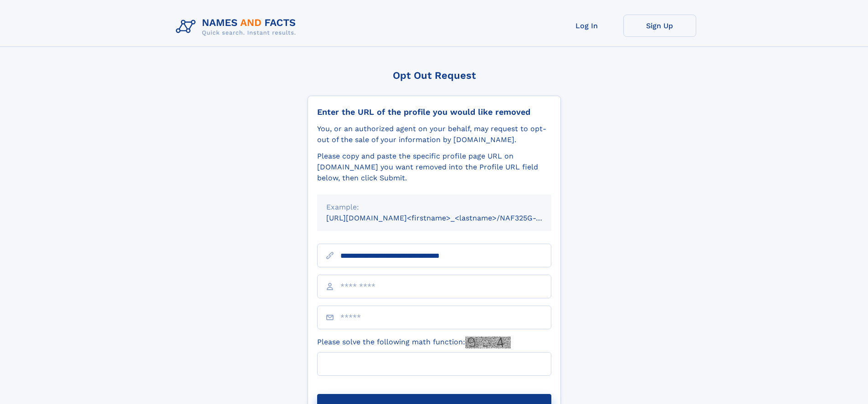  I want to click on a: Sign Up, so click(659, 26).